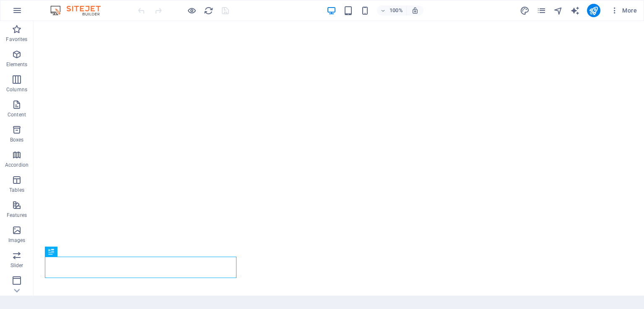 This screenshot has width=644, height=309. What do you see at coordinates (558, 11) in the screenshot?
I see `i: Navigator` at bounding box center [558, 11].